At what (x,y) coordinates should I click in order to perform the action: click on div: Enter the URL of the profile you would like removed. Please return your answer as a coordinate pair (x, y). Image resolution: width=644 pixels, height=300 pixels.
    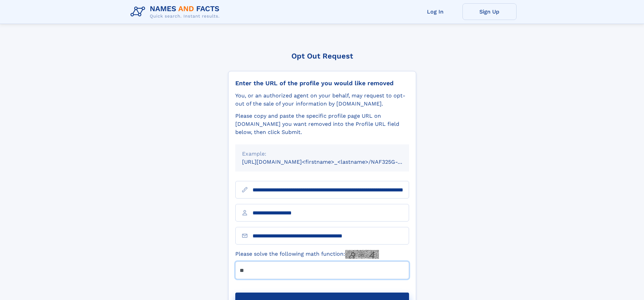
    Looking at the image, I should click on (322, 83).